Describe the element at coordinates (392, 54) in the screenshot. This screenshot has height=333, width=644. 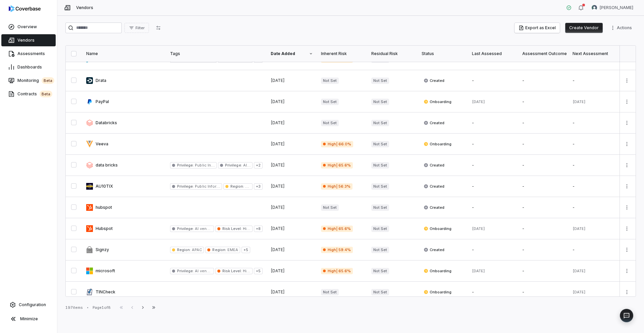
I see `div: Residual Risk` at that location.